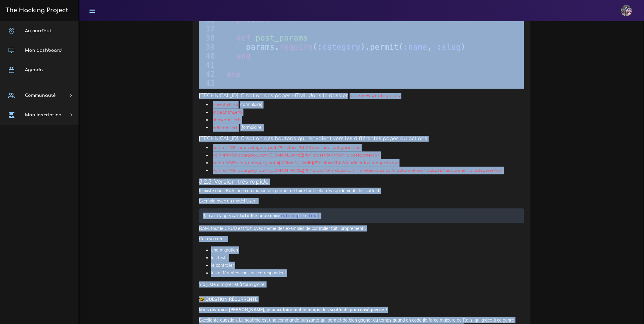 This screenshot has width=644, height=324. I want to click on li: les différentes vues qui correspondent, so click(368, 273).